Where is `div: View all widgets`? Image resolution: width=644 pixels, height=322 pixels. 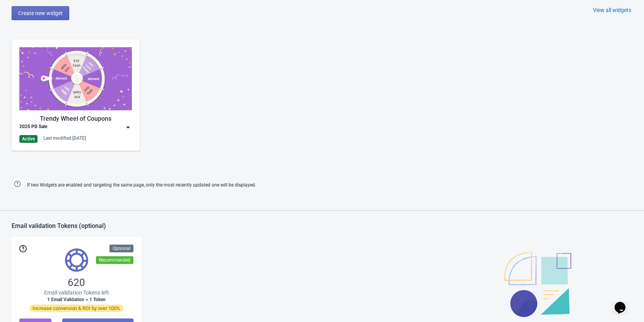
div: View all widgets is located at coordinates (612, 10).